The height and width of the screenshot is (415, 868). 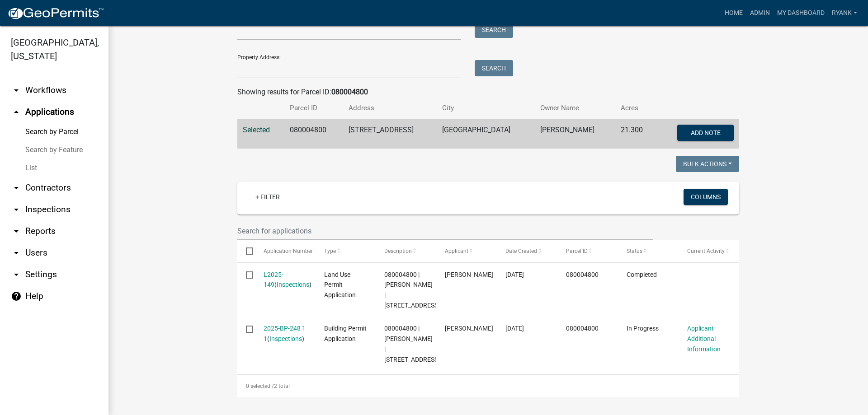 What do you see at coordinates (514, 328) in the screenshot?
I see `span: 09/29/2025` at bounding box center [514, 328].